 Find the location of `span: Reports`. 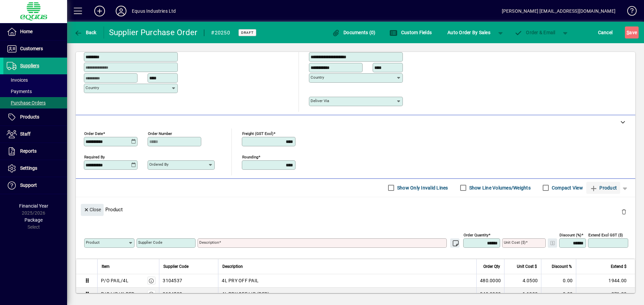

span: Reports is located at coordinates (28, 151).